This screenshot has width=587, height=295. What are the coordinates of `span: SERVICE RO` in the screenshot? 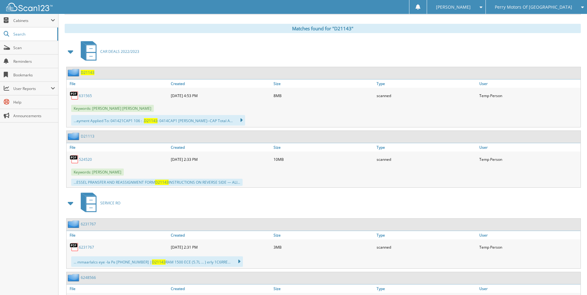 It's located at (110, 203).